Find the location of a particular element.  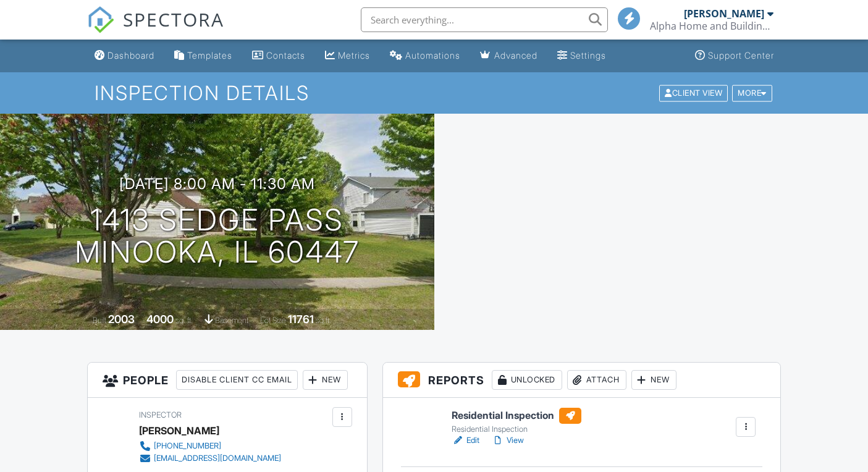

a: Automations (Basic) is located at coordinates (425, 56).